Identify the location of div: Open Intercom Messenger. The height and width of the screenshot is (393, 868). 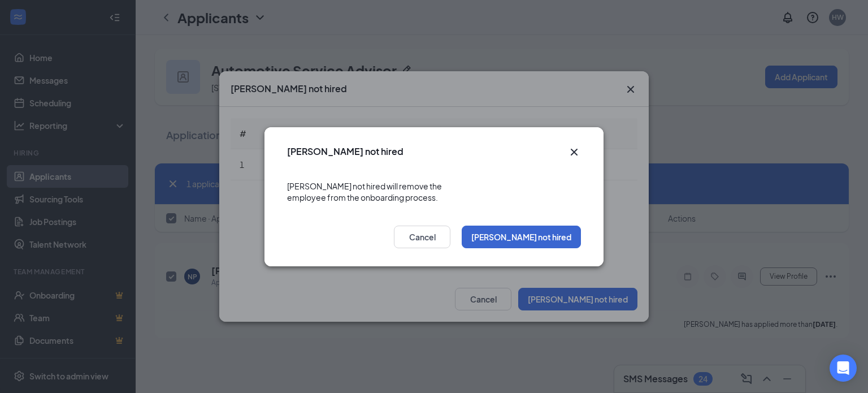
(843, 368).